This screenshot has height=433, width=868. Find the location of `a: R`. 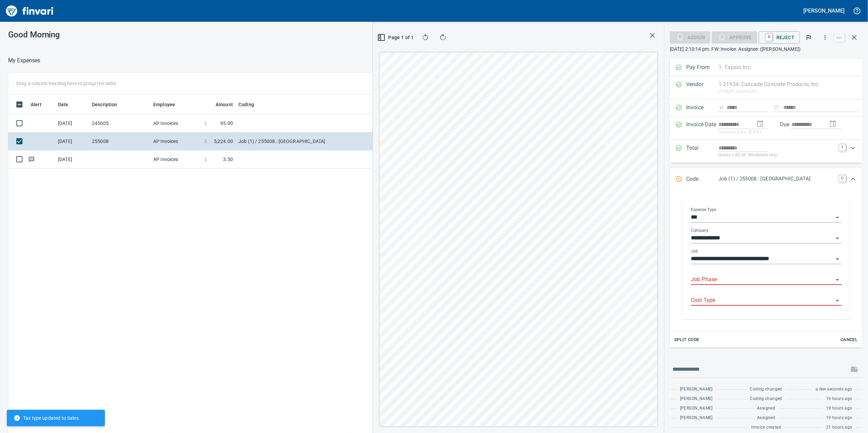

a: R is located at coordinates (769, 37).